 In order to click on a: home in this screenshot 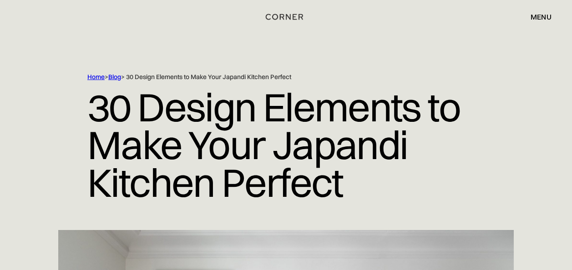, I will do `click(286, 17)`.